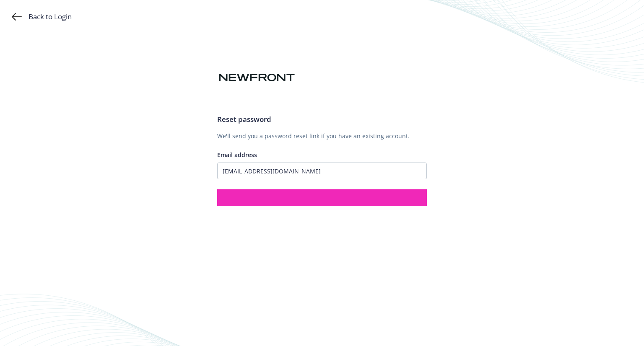 This screenshot has height=346, width=644. Describe the element at coordinates (256, 77) in the screenshot. I see `img: Newfront logo` at that location.